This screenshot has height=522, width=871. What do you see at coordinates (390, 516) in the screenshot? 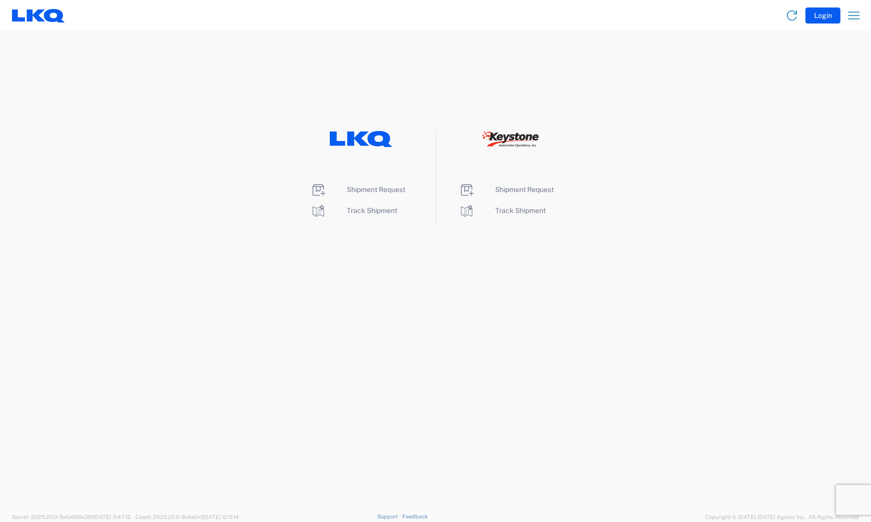
I see `a: Support` at bounding box center [390, 516].